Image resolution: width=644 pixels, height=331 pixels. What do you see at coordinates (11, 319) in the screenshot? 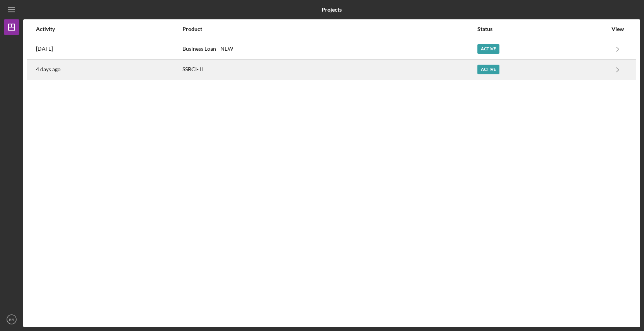
I see `button: BR` at bounding box center [11, 319].